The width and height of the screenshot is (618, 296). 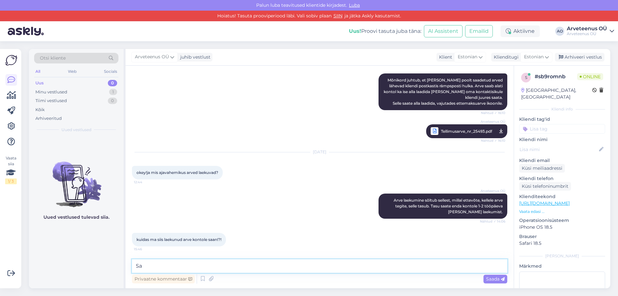 What do you see at coordinates (492, 221) in the screenshot?
I see `span: Nähtud ✓ 14:06` at bounding box center [492, 221].